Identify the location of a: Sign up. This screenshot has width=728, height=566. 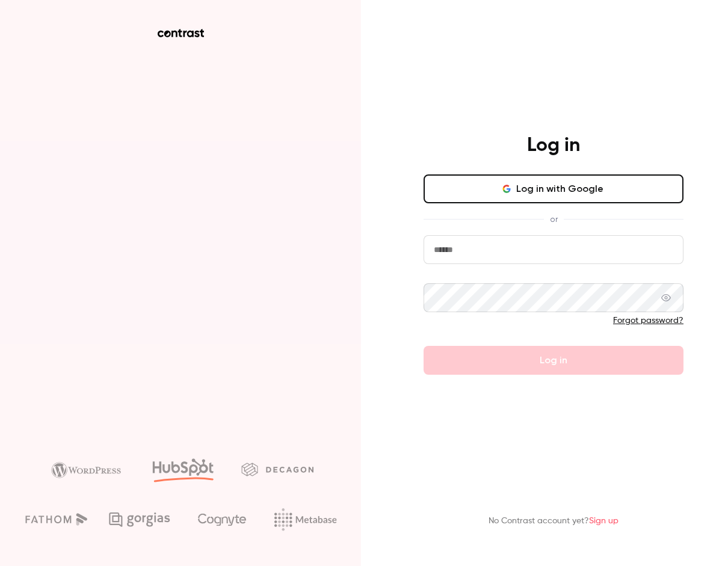
(604, 521).